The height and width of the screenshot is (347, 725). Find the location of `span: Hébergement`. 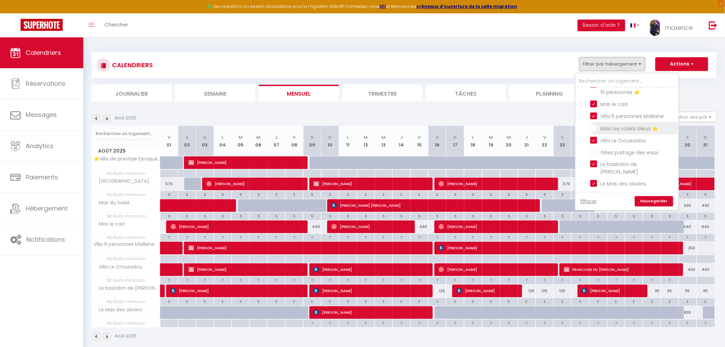

span: Hébergement is located at coordinates (47, 208).